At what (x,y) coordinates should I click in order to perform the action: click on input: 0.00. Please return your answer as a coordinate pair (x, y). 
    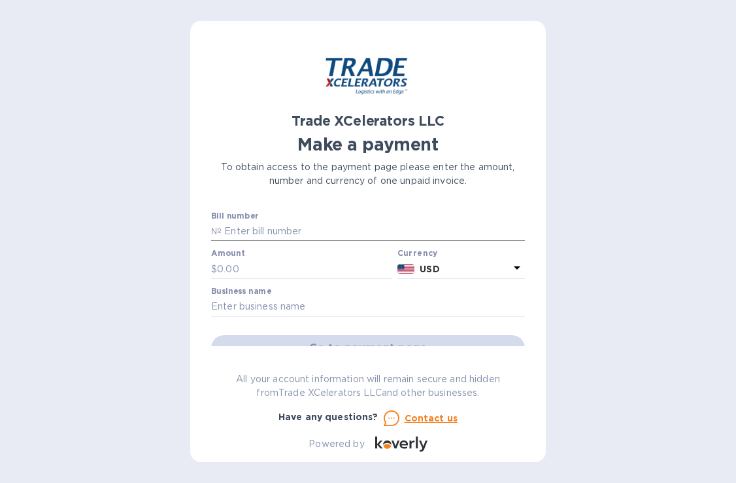
    Looking at the image, I should click on (305, 269).